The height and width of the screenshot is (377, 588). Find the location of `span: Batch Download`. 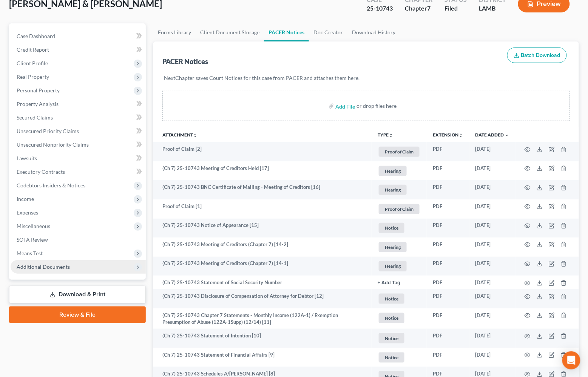

span: Batch Download is located at coordinates (540, 55).